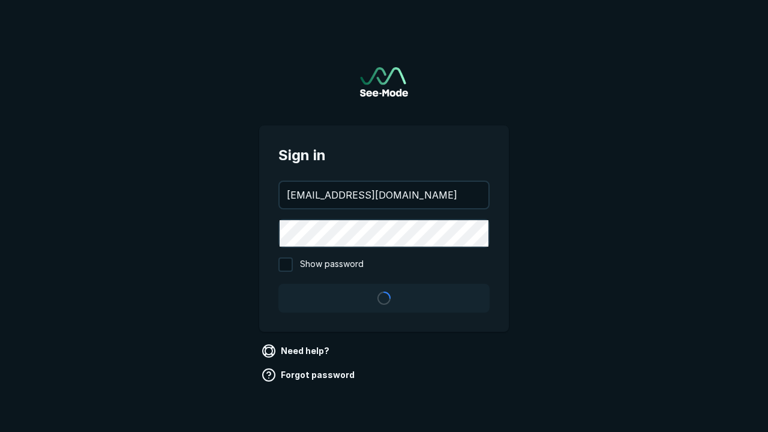  What do you see at coordinates (384, 82) in the screenshot?
I see `img: See-Mode Logo` at bounding box center [384, 82].